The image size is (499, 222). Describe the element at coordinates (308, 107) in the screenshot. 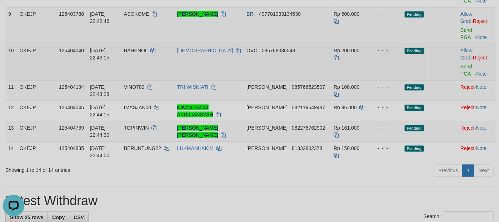

I see `span: Copy 082119649487 to clipboard` at that location.